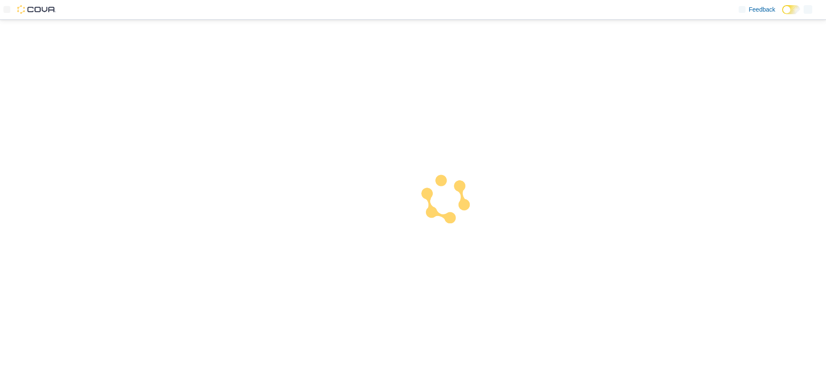 This screenshot has width=826, height=392. I want to click on input: Dark Mode, so click(791, 9).